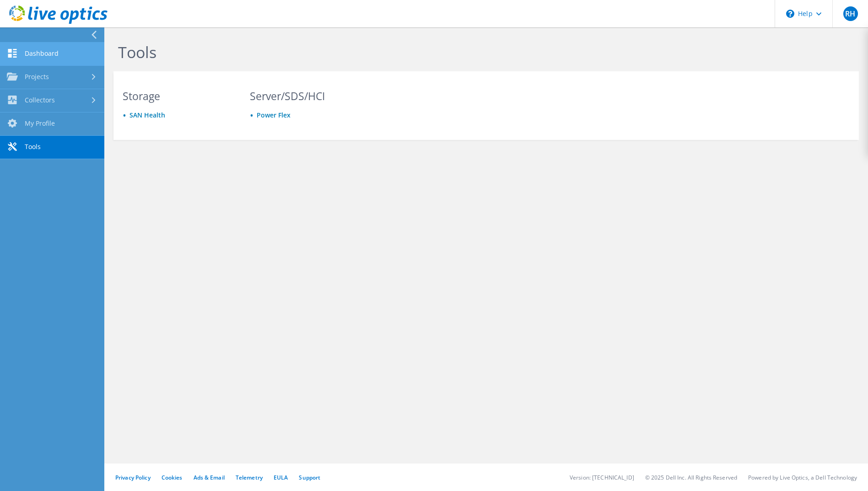 The image size is (868, 491). I want to click on a: SAN Health, so click(147, 115).